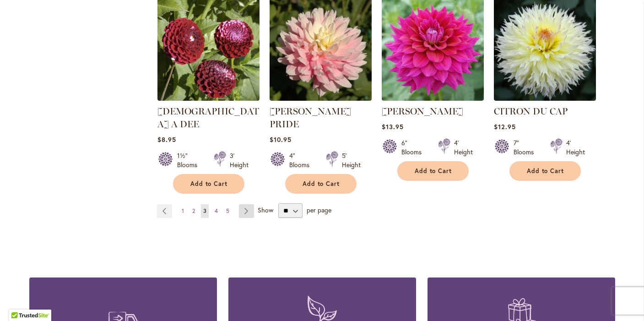 Image resolution: width=644 pixels, height=321 pixels. What do you see at coordinates (526, 148) in the screenshot?
I see `div: 7" Blooms` at bounding box center [526, 148].